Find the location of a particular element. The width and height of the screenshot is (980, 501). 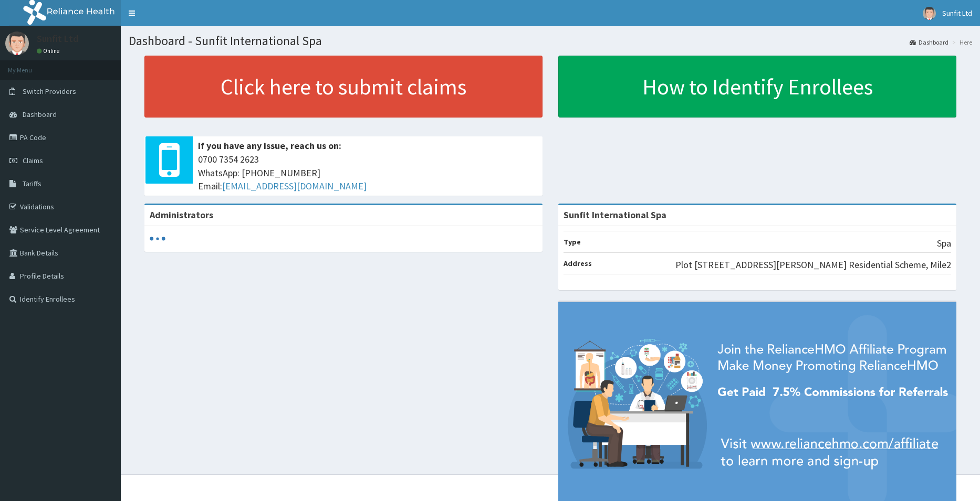

span: Tariffs is located at coordinates (32, 184).